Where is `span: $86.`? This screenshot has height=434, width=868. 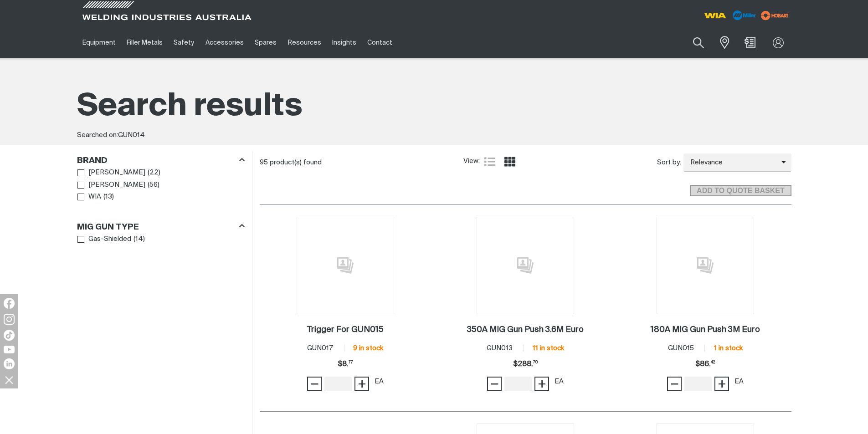
span: $86. is located at coordinates (705, 364).